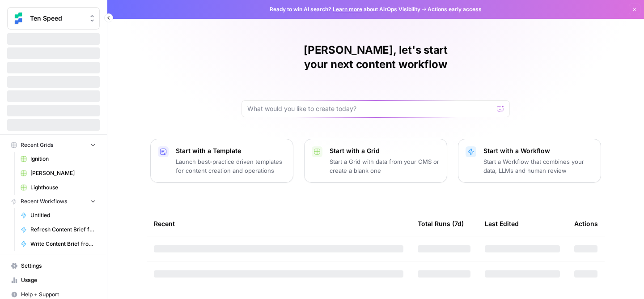  Describe the element at coordinates (345, 10) in the screenshot. I see `span: Ready to win AI search? about AirOps Visibility` at that location.